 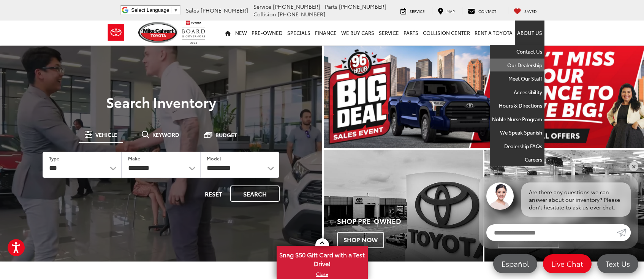 I want to click on button: Search, so click(x=255, y=193).